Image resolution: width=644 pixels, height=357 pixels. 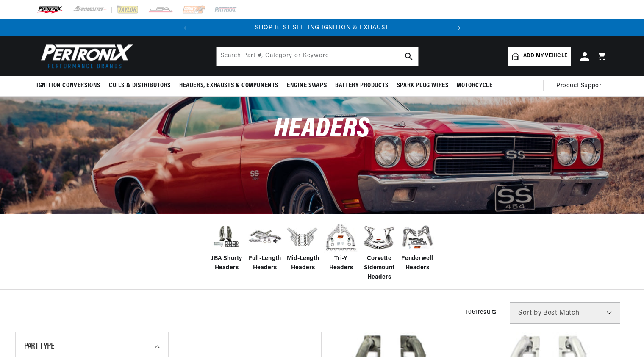 What do you see at coordinates (39, 347) in the screenshot?
I see `span: Part Type` at bounding box center [39, 347].